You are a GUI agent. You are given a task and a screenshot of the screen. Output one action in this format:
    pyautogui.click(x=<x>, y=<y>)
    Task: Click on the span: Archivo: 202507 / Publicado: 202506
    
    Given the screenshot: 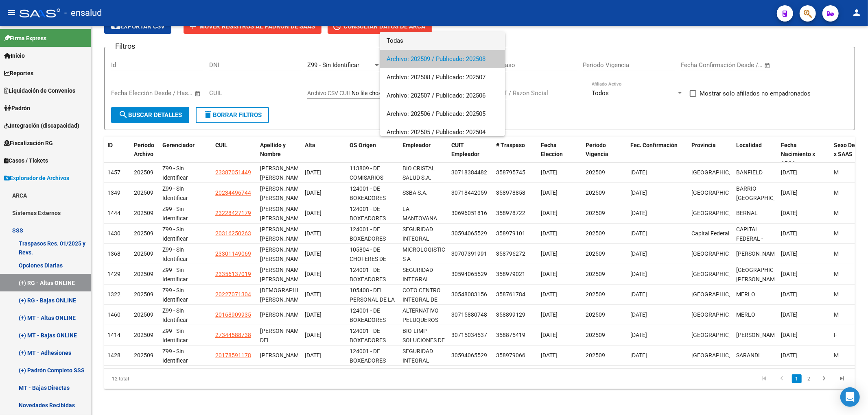 What is the action you would take?
    pyautogui.click(x=443, y=96)
    